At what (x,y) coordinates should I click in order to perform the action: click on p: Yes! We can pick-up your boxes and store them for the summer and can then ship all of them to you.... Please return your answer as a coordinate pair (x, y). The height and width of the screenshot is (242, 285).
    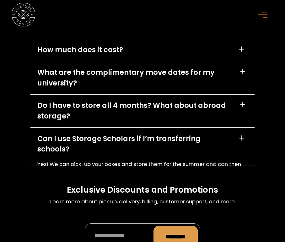
    Looking at the image, I should click on (143, 172).